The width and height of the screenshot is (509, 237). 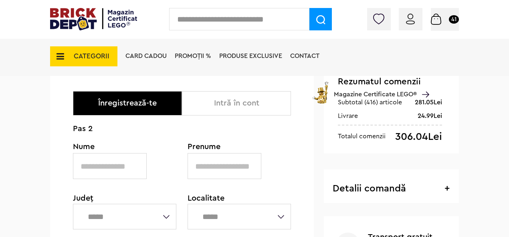 What do you see at coordinates (361, 137) in the screenshot?
I see `div: Totalul comenzii` at bounding box center [361, 137].